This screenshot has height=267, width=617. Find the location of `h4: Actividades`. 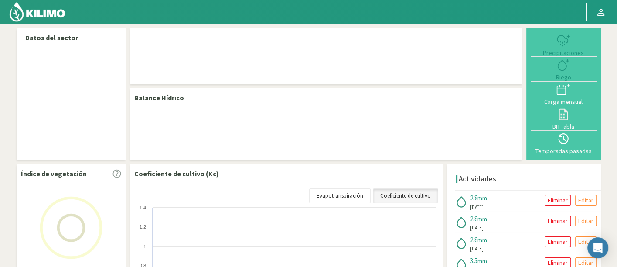

h4: Actividades is located at coordinates (478, 179).